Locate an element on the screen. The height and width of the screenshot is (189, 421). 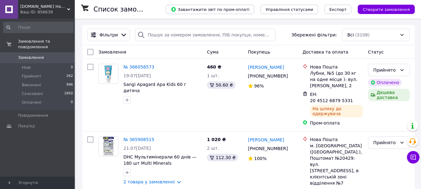
h1: Список замовлень is located at coordinates (125, 9).